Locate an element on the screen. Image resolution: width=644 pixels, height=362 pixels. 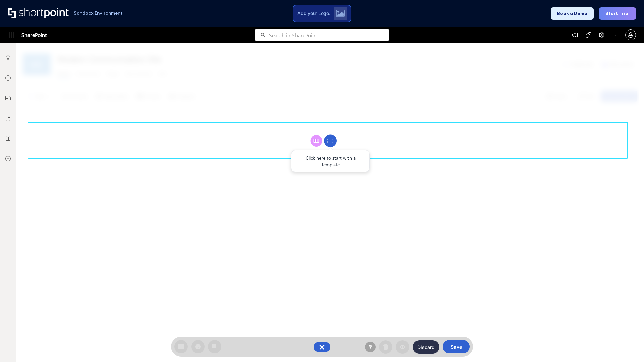
span: SharePoint is located at coordinates (34, 35).